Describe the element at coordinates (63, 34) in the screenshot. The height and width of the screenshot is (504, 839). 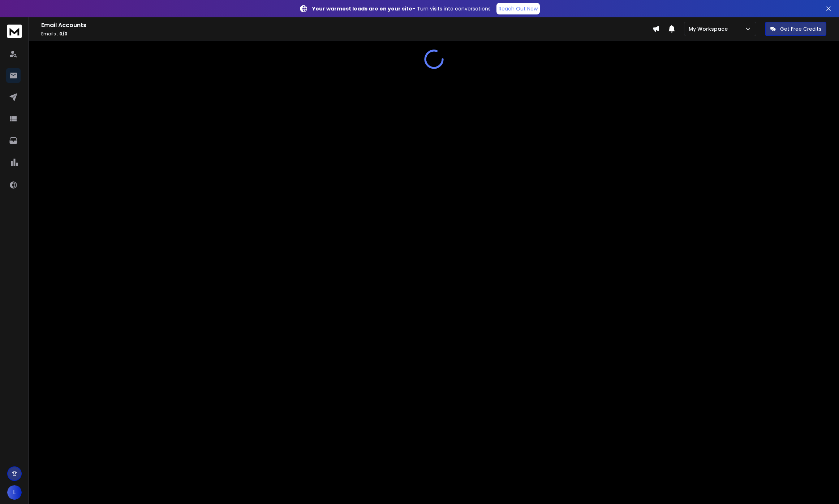
I see `span: 0 / 0` at that location.